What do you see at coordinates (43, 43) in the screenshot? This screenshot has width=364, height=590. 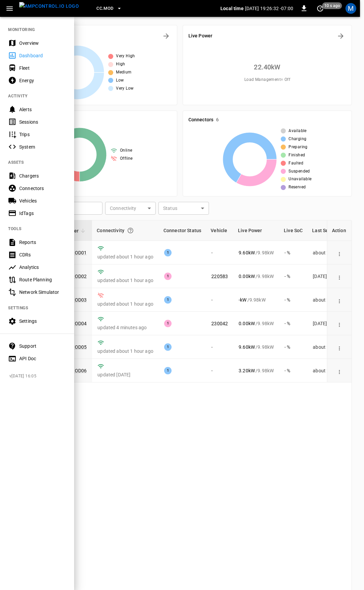 I see `div: Overview` at bounding box center [43, 43].